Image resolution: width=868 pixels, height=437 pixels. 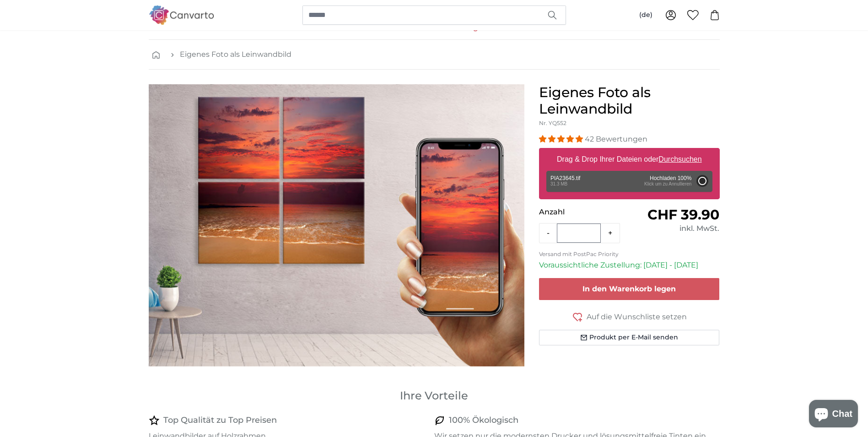 What do you see at coordinates (683, 214) in the screenshot?
I see `span: CHF 39.90` at bounding box center [683, 214].